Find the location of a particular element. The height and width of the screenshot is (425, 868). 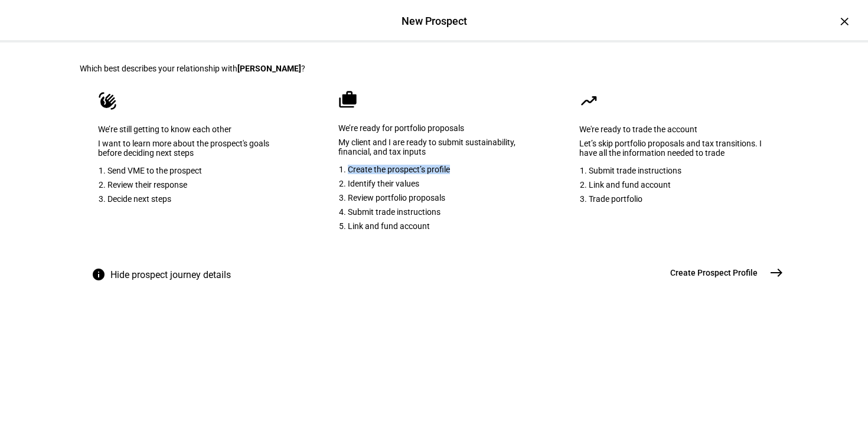

button: Hide prospect journey details is located at coordinates (163, 275).